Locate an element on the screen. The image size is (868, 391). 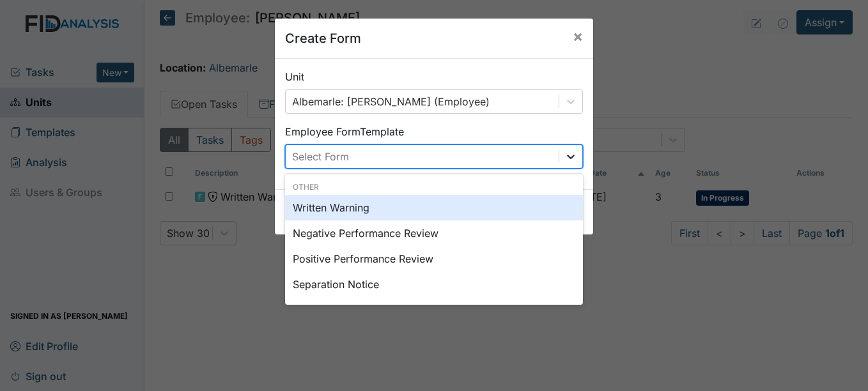
div: Other is located at coordinates (434, 187).